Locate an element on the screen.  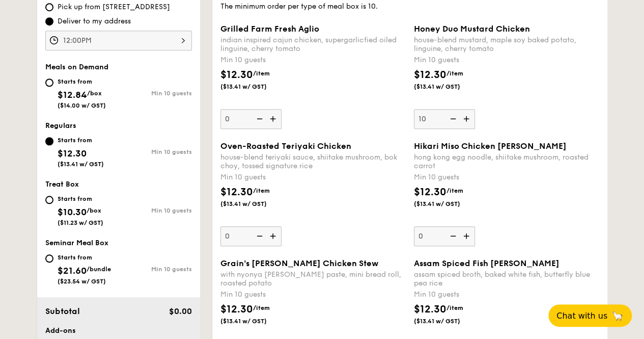
span: Oven-Roasted Teriyaki Chicken is located at coordinates (286, 146).